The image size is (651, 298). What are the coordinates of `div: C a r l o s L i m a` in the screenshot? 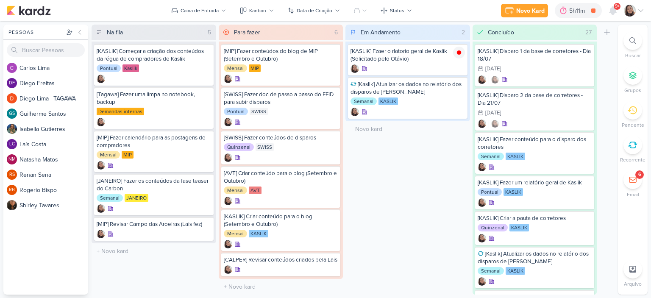 It's located at (54, 68).